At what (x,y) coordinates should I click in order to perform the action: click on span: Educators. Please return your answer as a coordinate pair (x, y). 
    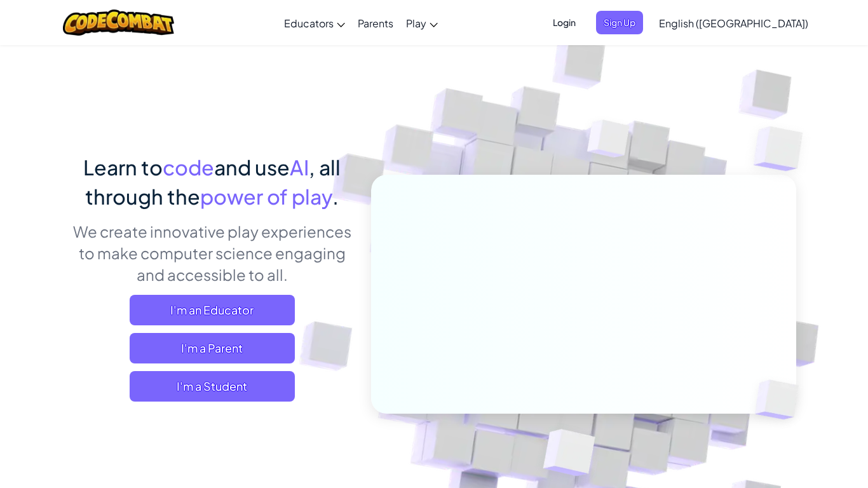
    Looking at the image, I should click on (309, 23).